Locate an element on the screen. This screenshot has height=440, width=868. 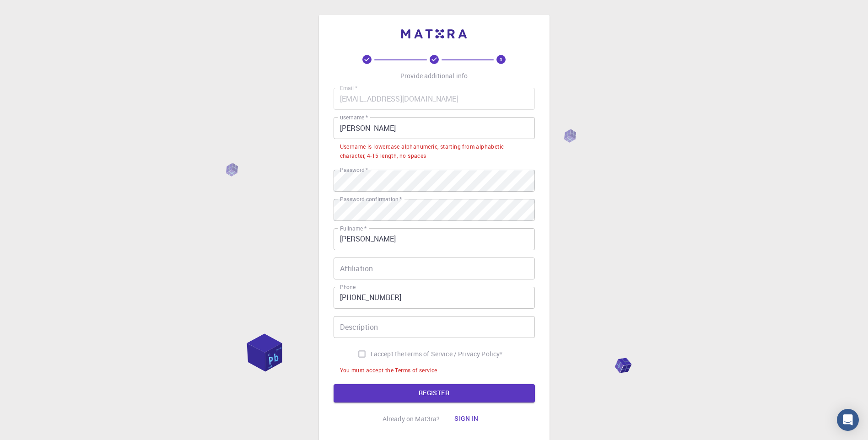
div: You must accept the Terms of service is located at coordinates (388, 370).